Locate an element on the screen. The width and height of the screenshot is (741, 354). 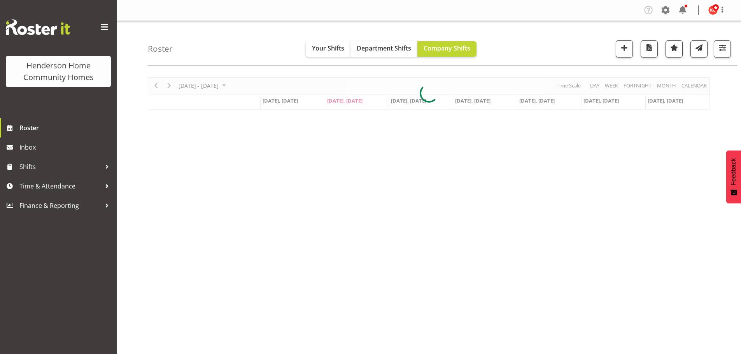
button: Filter Shifts is located at coordinates (722, 49).